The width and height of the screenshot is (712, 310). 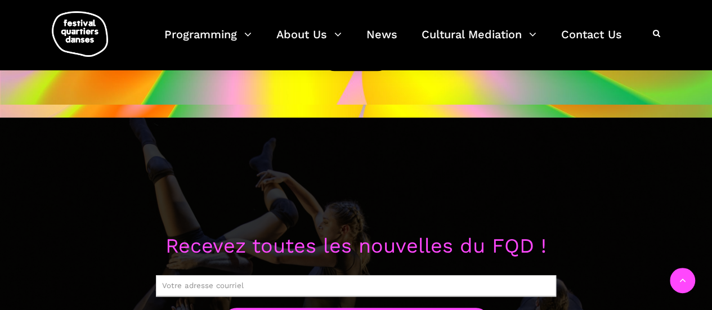 I want to click on a: Programming, so click(x=208, y=41).